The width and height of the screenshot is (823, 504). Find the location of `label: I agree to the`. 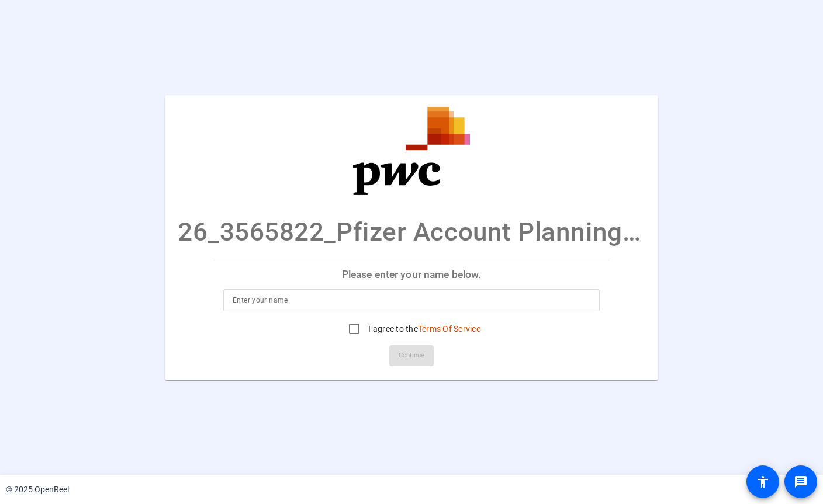

label: I agree to the is located at coordinates (424, 329).